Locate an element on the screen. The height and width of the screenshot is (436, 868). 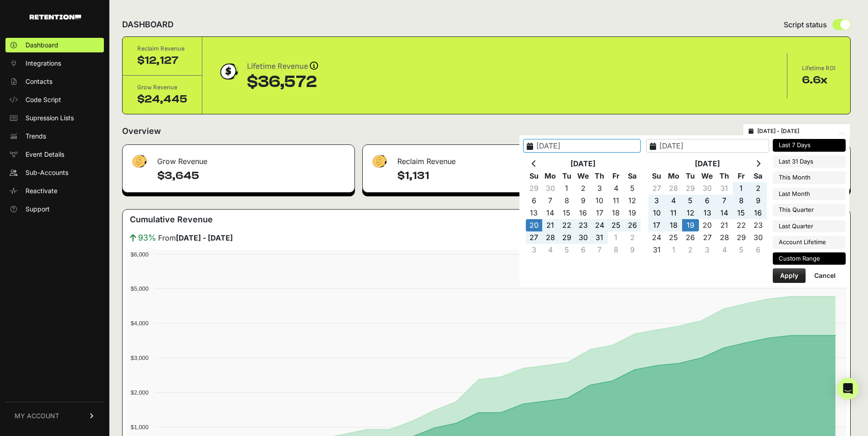
td: 21 is located at coordinates (724, 225).